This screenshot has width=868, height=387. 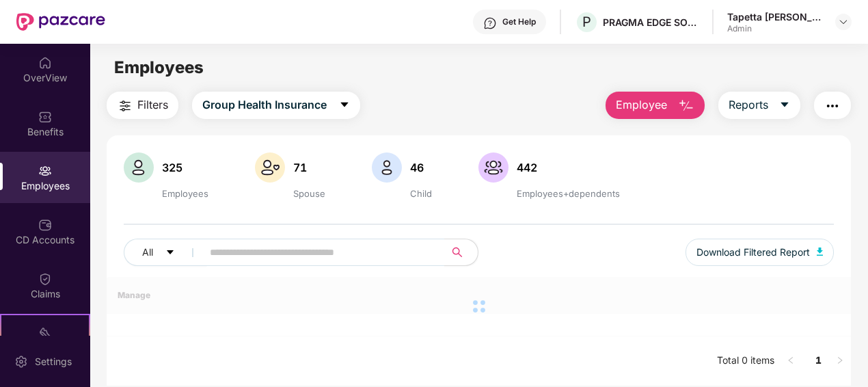 I want to click on div: 442, so click(x=568, y=167).